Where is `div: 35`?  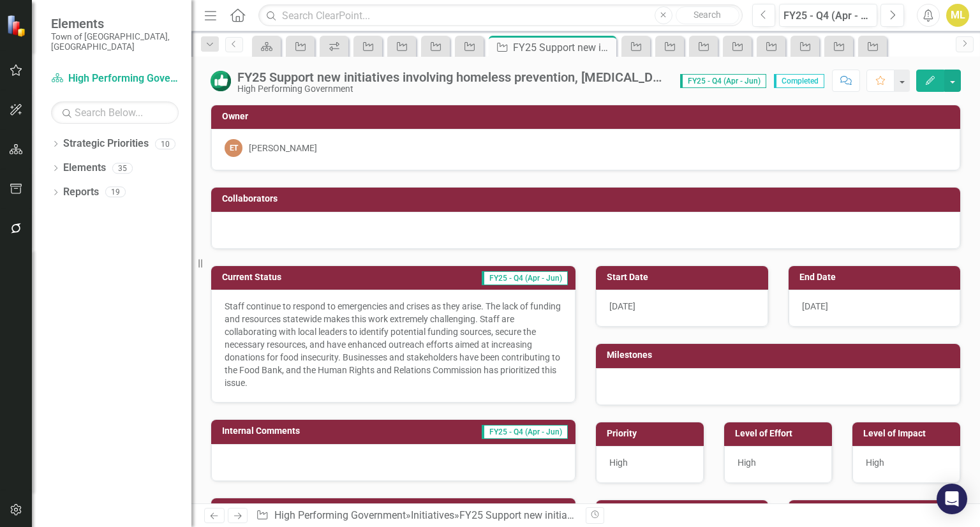
div: 35 is located at coordinates (122, 168).